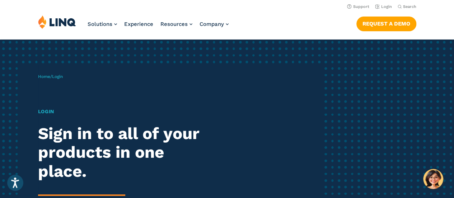 Image resolution: width=454 pixels, height=198 pixels. I want to click on a: Solutions, so click(102, 24).